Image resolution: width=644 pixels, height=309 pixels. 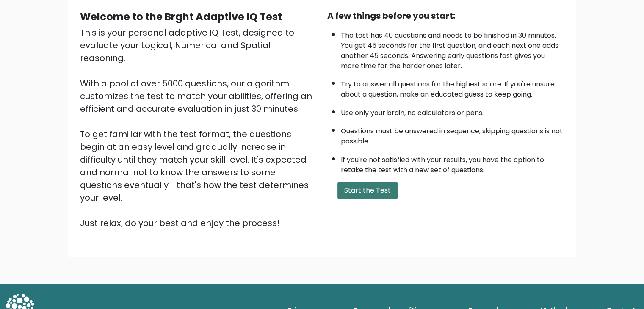 What do you see at coordinates (453, 87) in the screenshot?
I see `li: Try to answer all questions for the highest score. If you're unsure about a question, make an edu...` at bounding box center [453, 87].